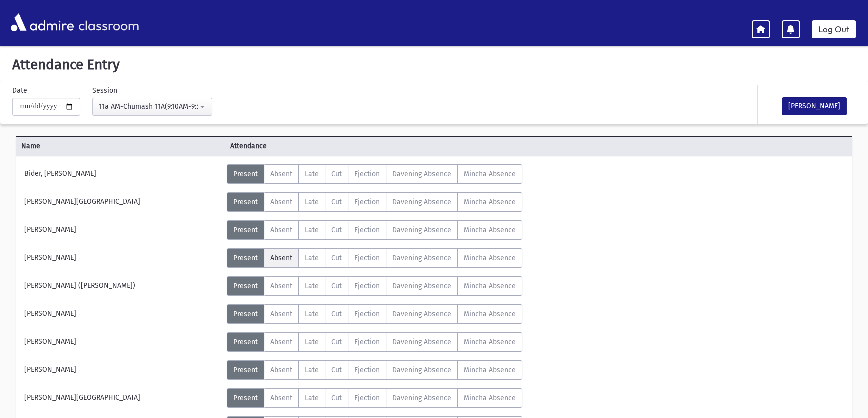 Image resolution: width=868 pixels, height=418 pixels. I want to click on span: Attendance, so click(329, 146).